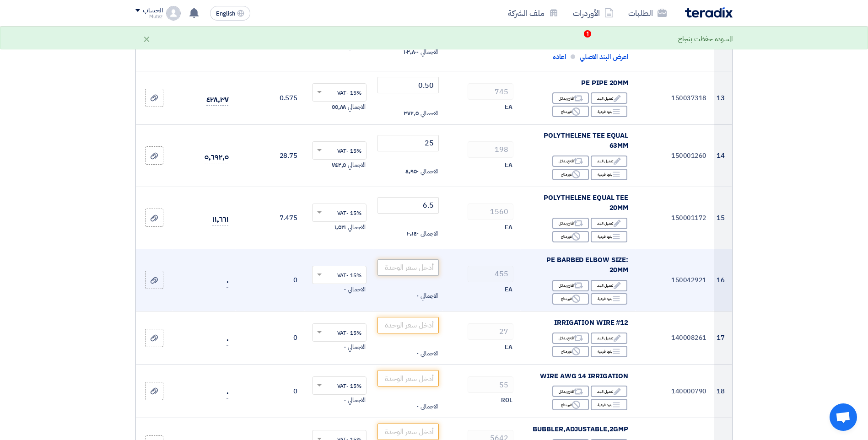 The height and width of the screenshot is (440, 868). I want to click on span: اعرض البند الاصلي, so click(604, 57).